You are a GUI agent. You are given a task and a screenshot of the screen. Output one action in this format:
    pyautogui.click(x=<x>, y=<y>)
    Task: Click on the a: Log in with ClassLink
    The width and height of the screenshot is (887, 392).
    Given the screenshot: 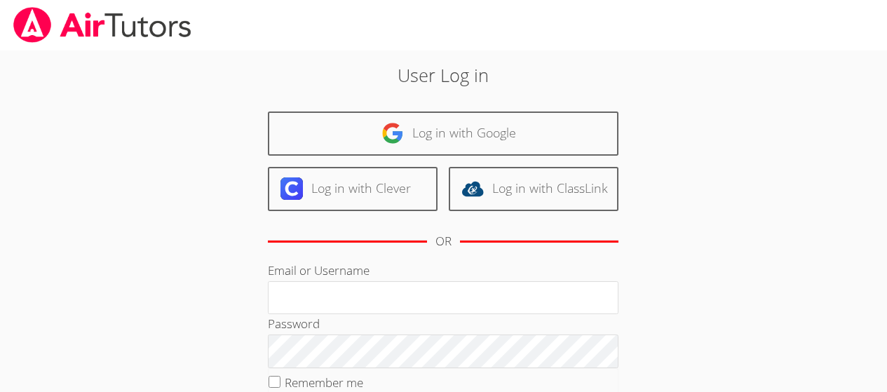 What is the action you would take?
    pyautogui.click(x=533, y=189)
    